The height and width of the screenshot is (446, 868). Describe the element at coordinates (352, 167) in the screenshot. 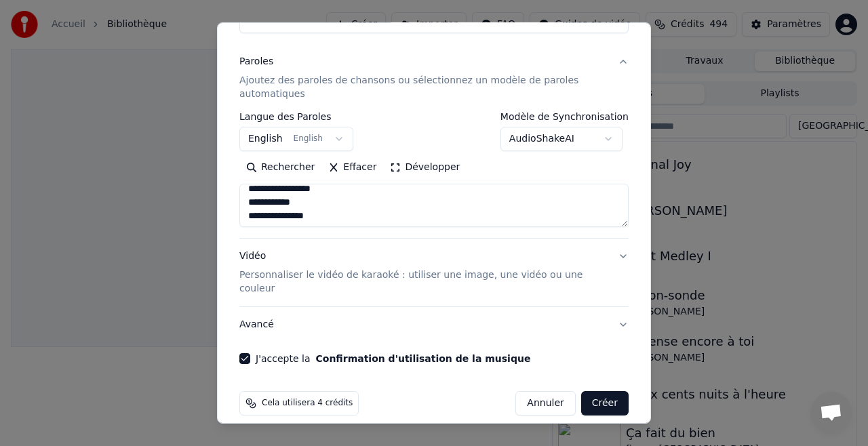

I see `button: Effacer` at that location.